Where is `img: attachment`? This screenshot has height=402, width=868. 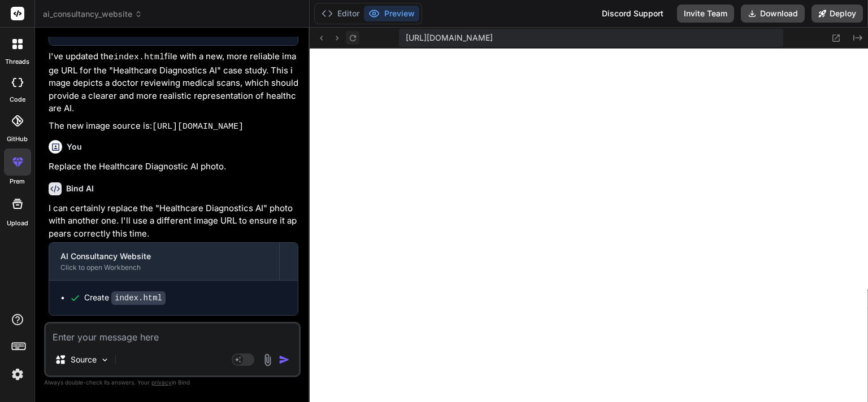
img: attachment is located at coordinates (267, 360).